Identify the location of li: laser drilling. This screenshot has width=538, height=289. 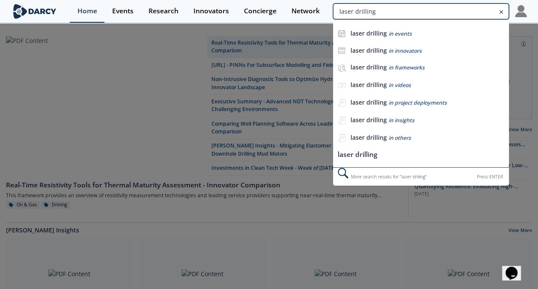
(421, 155).